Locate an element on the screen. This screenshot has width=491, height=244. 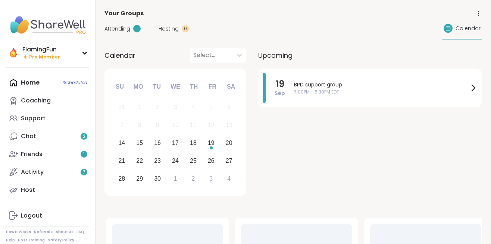
div: Choose Wednesday, October 1st, 2025 is located at coordinates (175, 179).